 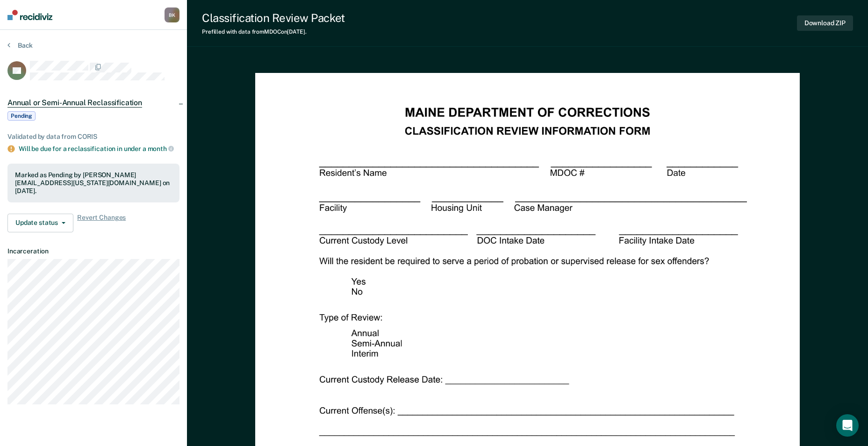 What do you see at coordinates (21, 116) in the screenshot?
I see `span: Pending` at bounding box center [21, 116].